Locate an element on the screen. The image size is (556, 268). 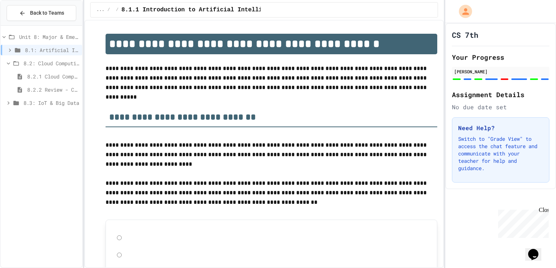
h2: Assignment Details is located at coordinates (501, 95).